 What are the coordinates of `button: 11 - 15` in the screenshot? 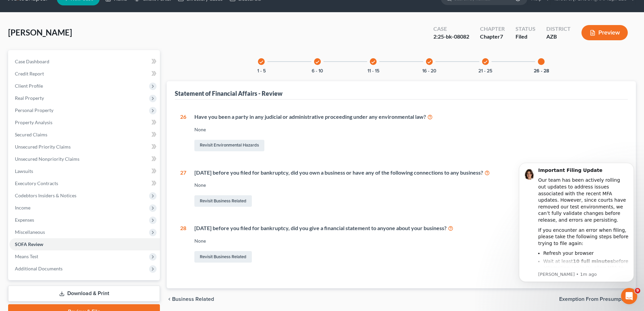 It's located at (373, 71).